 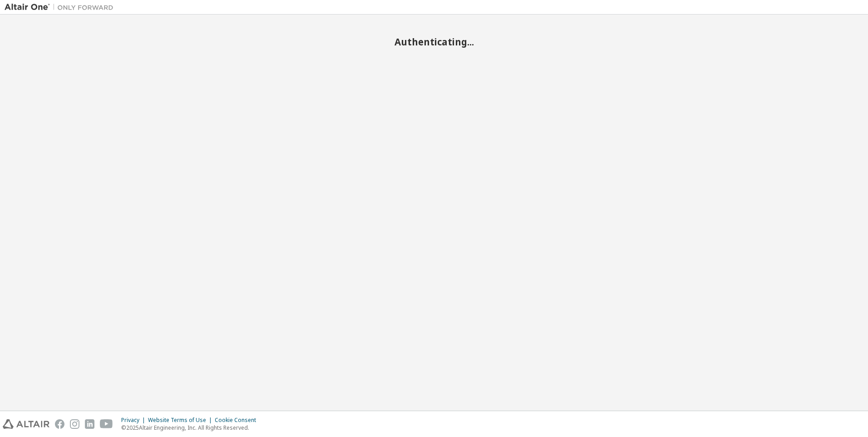 I want to click on img: linkedin.svg, so click(x=90, y=424).